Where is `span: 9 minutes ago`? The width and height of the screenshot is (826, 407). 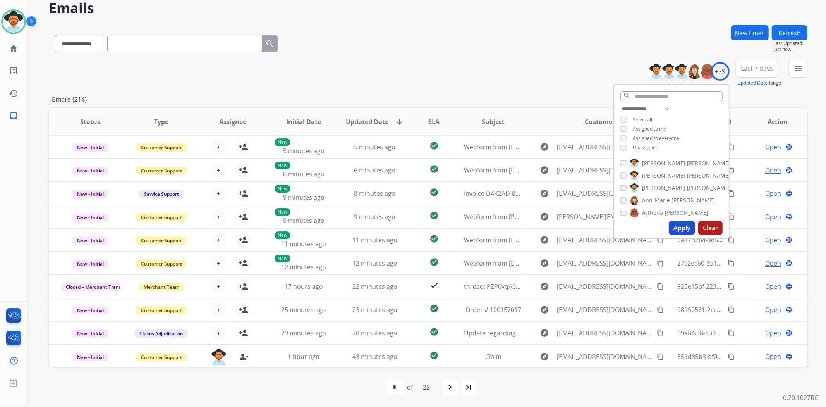 span: 9 minutes ago is located at coordinates (375, 217).